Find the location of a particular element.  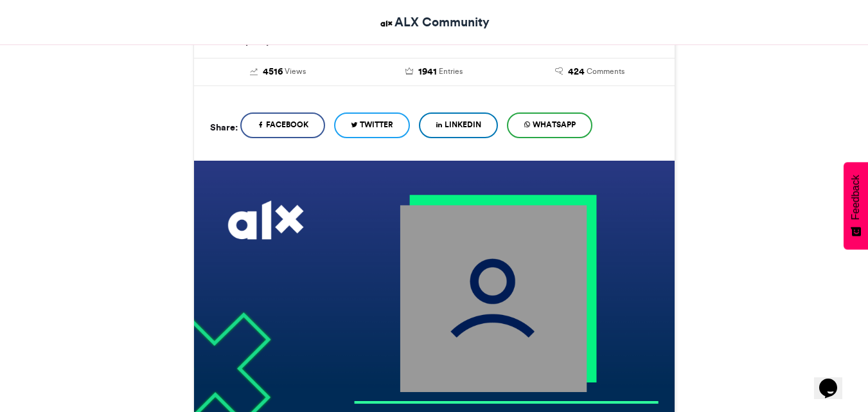

span: Views is located at coordinates (295, 71).